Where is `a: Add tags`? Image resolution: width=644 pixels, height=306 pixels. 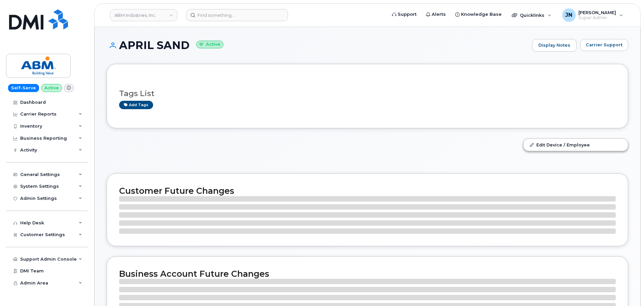
a: Add tags is located at coordinates (136, 105).